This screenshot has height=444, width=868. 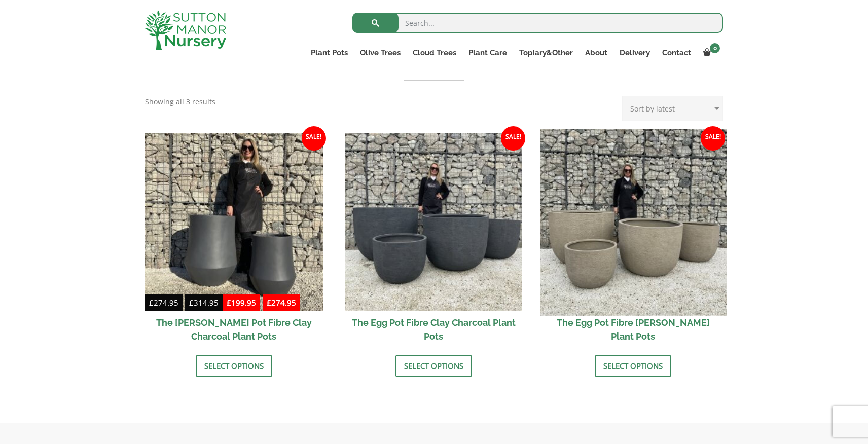 What do you see at coordinates (434, 366) in the screenshot?
I see `a: Select options for “The Egg Pot Fibre Clay Charcoal Plant Pots”` at bounding box center [434, 366].